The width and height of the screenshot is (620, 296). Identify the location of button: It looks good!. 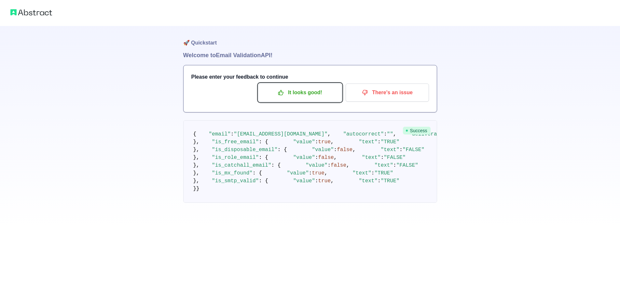
(300, 93).